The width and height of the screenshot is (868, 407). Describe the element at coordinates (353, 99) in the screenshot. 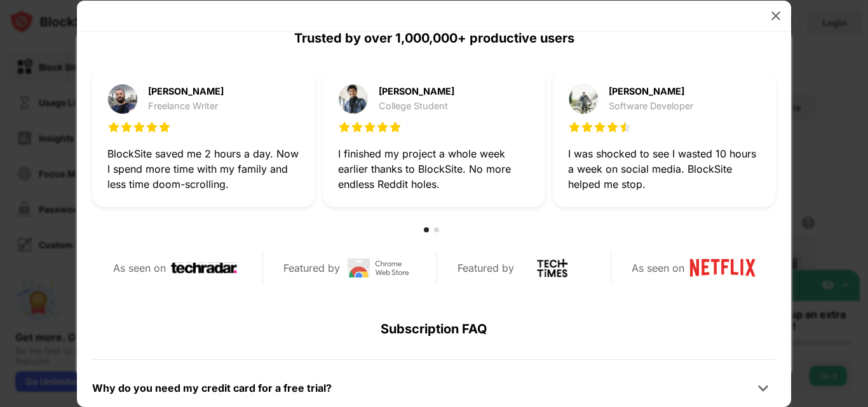

I see `img: testimonial-purchase-2.jpg` at that location.